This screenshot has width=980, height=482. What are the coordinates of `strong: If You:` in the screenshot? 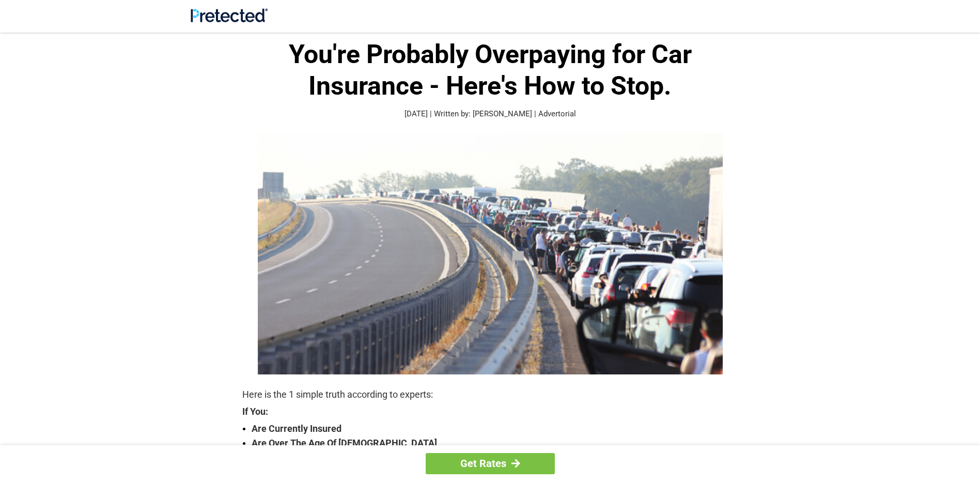 It's located at (490, 412).